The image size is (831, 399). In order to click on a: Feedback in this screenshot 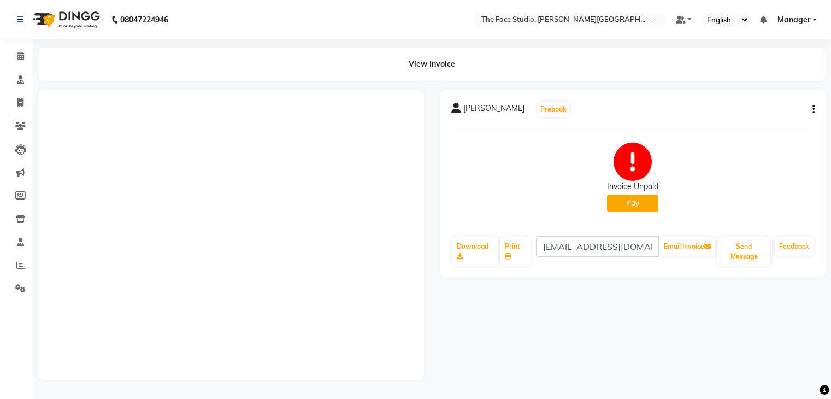, I will do `click(794, 246)`.